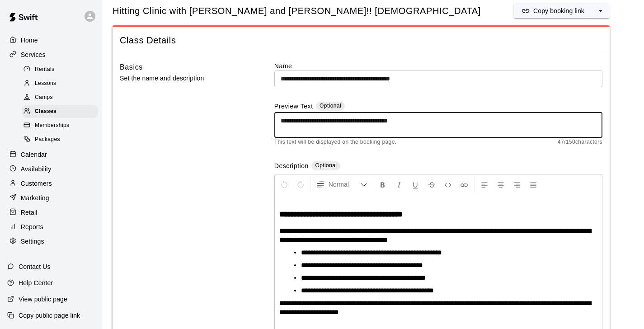  What do you see at coordinates (34, 267) in the screenshot?
I see `p: Contact Us` at bounding box center [34, 267].